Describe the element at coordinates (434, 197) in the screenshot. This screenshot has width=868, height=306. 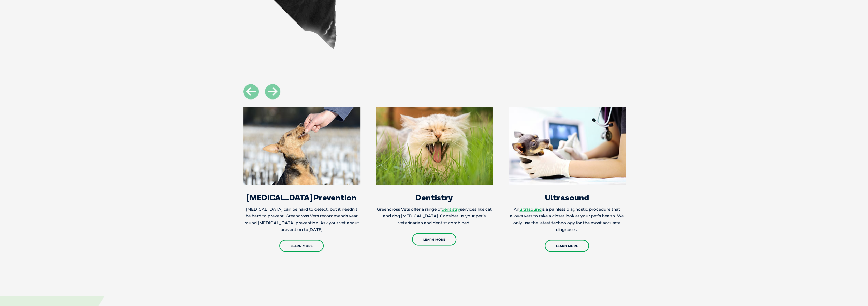
I see `h3: Dentistry` at that location.